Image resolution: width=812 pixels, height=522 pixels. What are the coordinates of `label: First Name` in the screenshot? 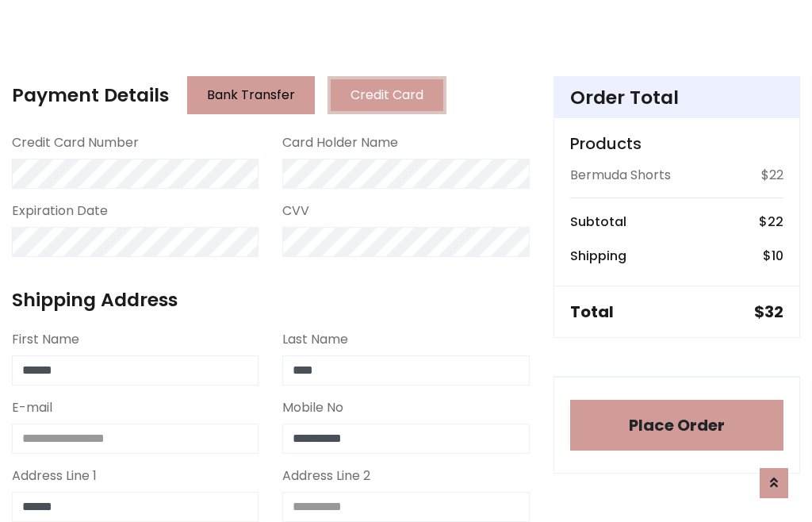 It's located at (45, 339).